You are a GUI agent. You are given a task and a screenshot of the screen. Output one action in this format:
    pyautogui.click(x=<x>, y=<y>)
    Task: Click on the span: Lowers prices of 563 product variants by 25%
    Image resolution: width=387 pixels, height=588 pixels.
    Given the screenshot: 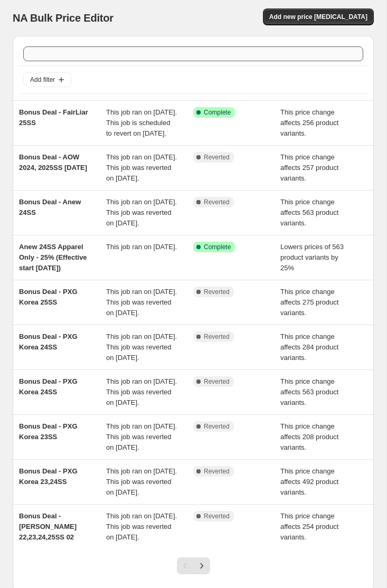 What is the action you would take?
    pyautogui.click(x=312, y=257)
    